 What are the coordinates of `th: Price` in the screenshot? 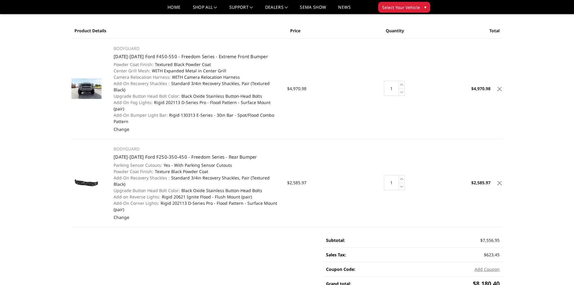 It's located at (323, 31).